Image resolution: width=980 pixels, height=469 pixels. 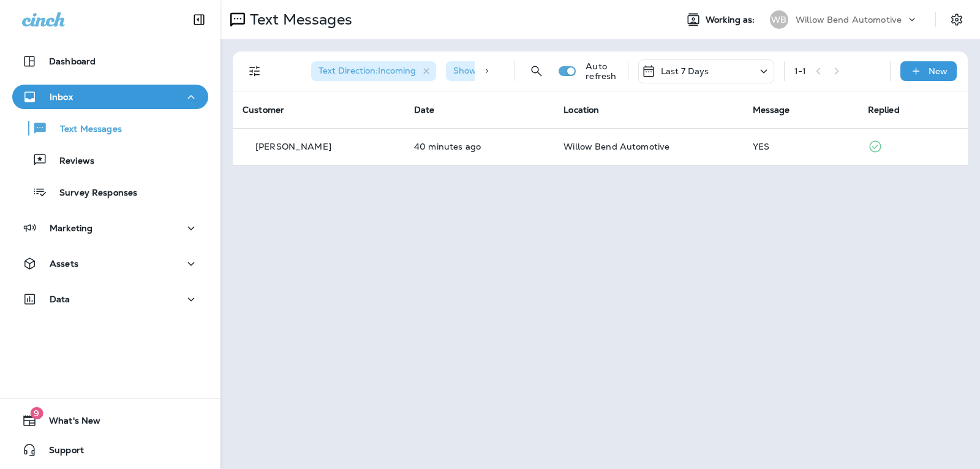 What do you see at coordinates (581, 109) in the screenshot?
I see `span: Location` at bounding box center [581, 109].